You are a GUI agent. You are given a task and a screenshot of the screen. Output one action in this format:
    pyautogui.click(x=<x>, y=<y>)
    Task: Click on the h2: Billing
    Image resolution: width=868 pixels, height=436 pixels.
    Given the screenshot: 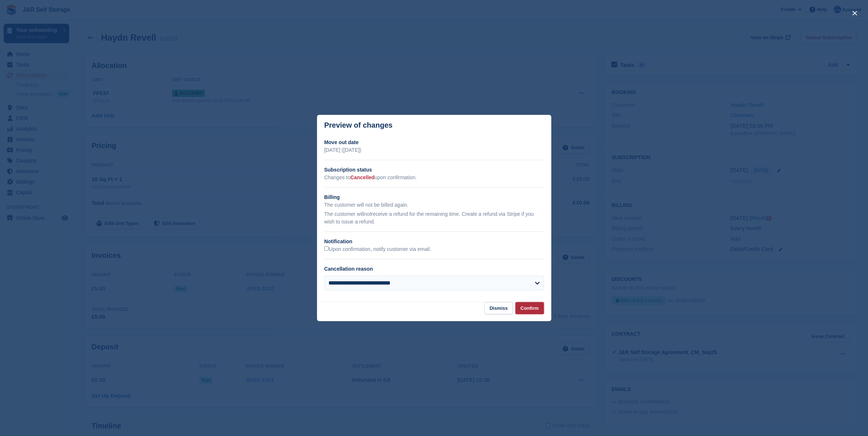 What is the action you would take?
    pyautogui.click(x=434, y=197)
    